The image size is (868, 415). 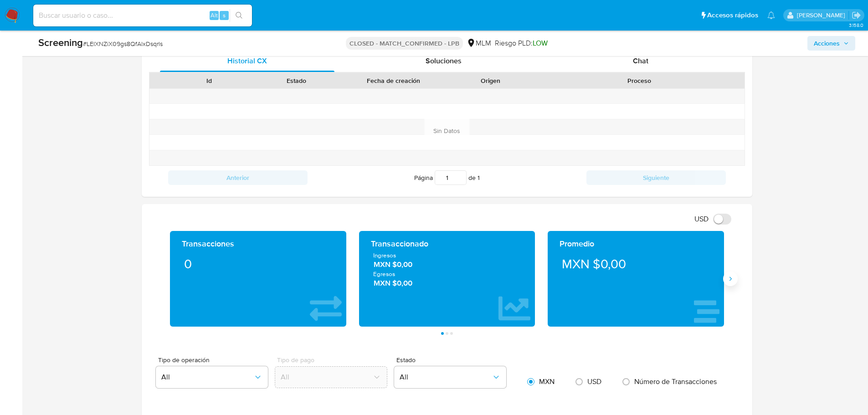 I want to click on p: nicolas.tyrkiel@mercadolibre.com, so click(x=823, y=15).